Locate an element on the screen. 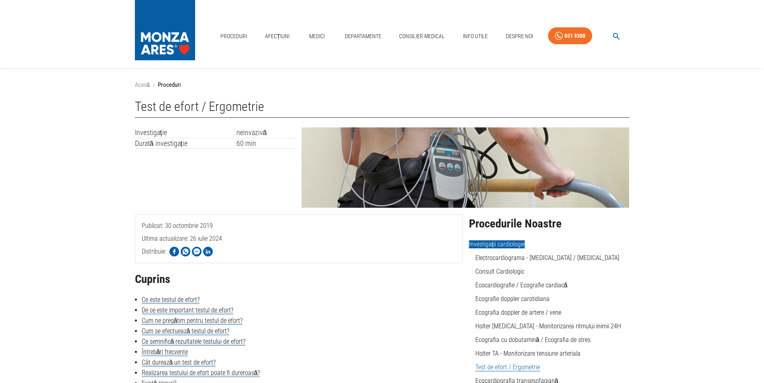  p: Distribuie: is located at coordinates (154, 251).